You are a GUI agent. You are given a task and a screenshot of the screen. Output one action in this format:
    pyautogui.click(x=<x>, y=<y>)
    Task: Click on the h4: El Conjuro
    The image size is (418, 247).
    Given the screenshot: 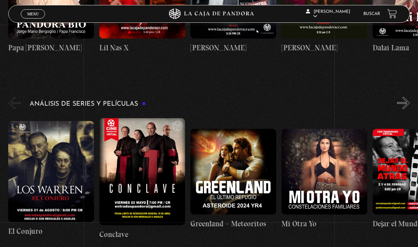 What is the action you would take?
    pyautogui.click(x=51, y=232)
    